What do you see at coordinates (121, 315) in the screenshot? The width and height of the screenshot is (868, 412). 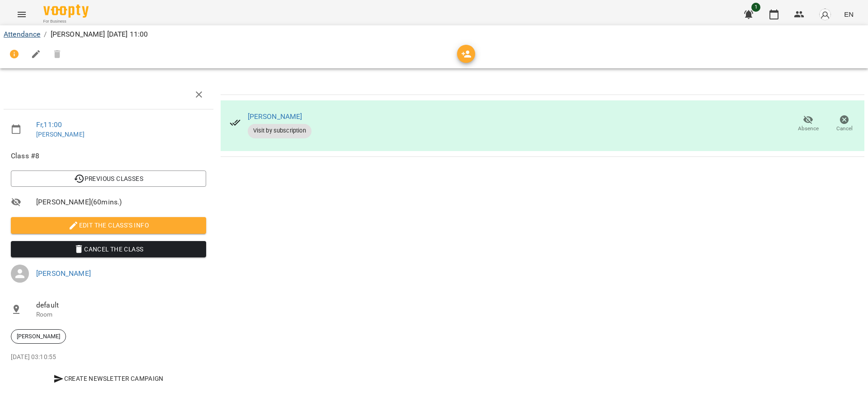 I see `p: Room` at bounding box center [121, 315].